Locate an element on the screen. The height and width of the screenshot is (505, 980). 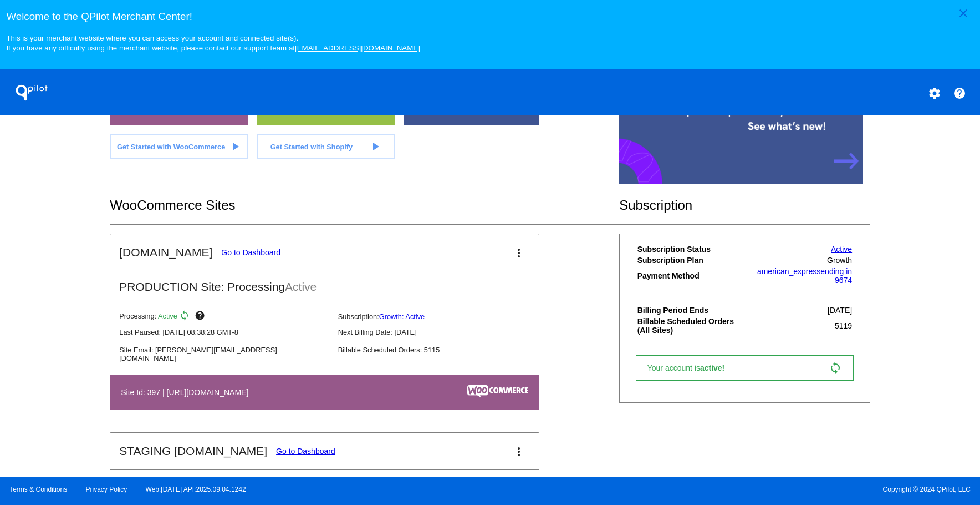
span: Growth is located at coordinates (839, 260).